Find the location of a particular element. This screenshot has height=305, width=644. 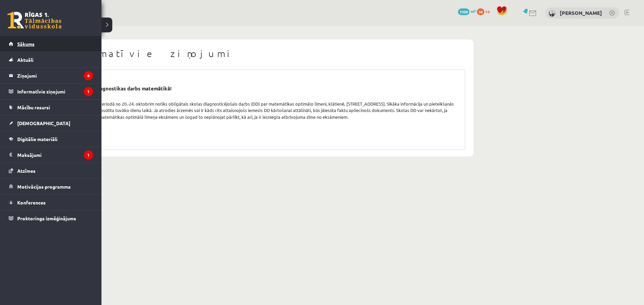

span: 94 is located at coordinates (481, 12).